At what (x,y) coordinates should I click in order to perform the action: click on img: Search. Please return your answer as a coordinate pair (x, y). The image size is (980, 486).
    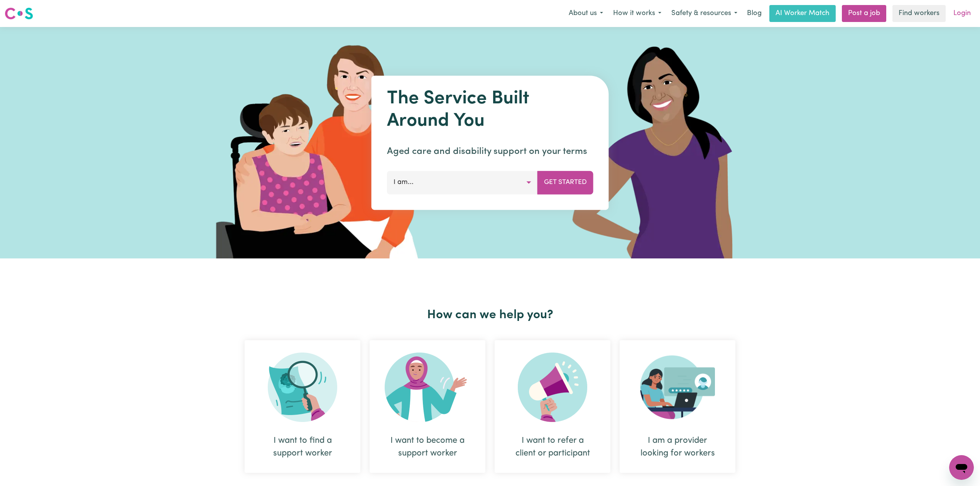
    Looking at the image, I should click on (302, 387).